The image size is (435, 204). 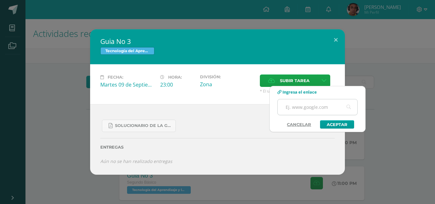 I want to click on a: Aceptar, so click(x=337, y=125).